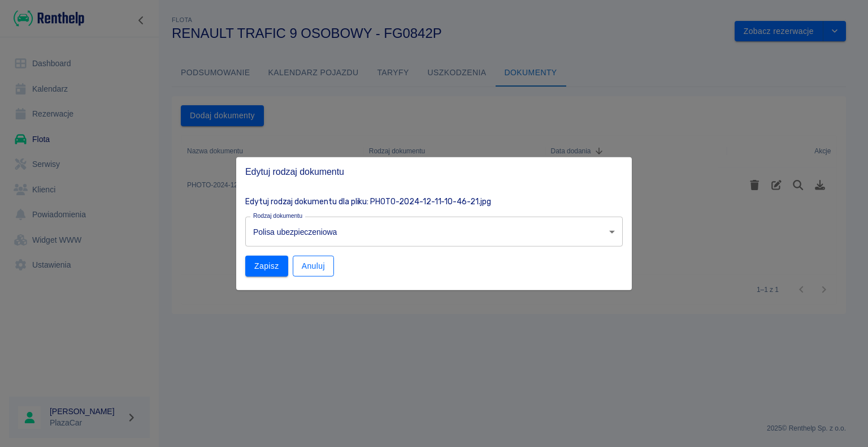 This screenshot has height=447, width=868. What do you see at coordinates (434, 172) in the screenshot?
I see `span: Edytuj rodzaj dokumentu` at bounding box center [434, 172].